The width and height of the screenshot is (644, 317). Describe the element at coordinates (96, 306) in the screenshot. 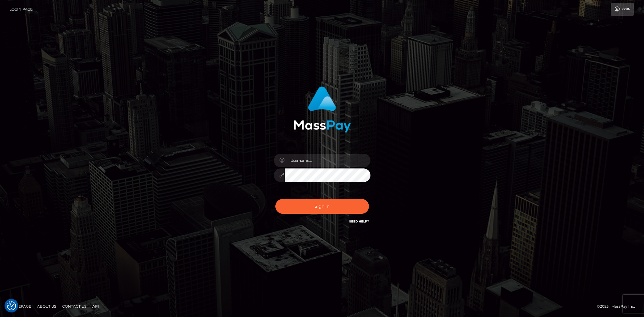

I see `a: API` at that location.